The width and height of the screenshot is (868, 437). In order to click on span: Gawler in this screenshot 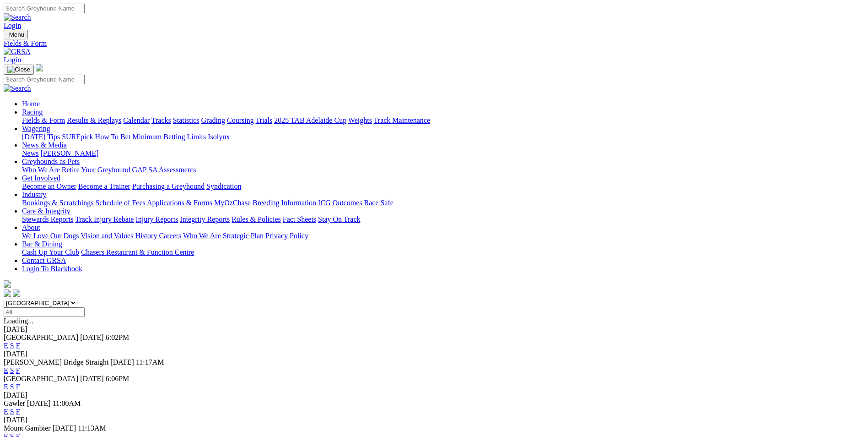, I will do `click(14, 403)`.